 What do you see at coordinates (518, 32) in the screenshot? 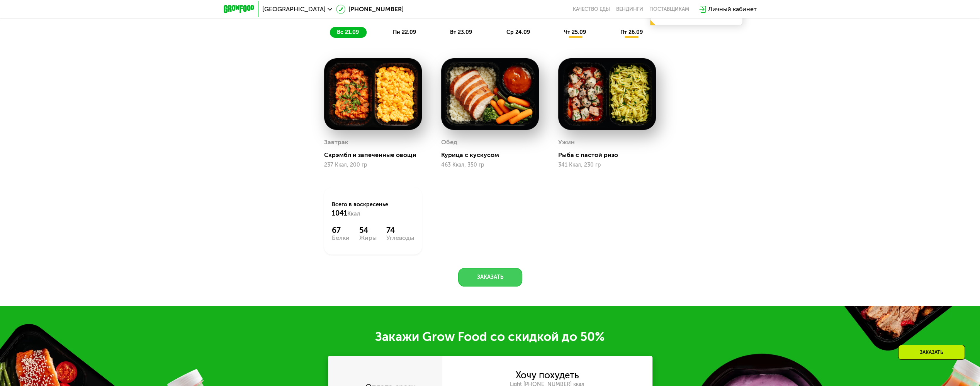
I see `span: ср 24.09` at bounding box center [518, 32].